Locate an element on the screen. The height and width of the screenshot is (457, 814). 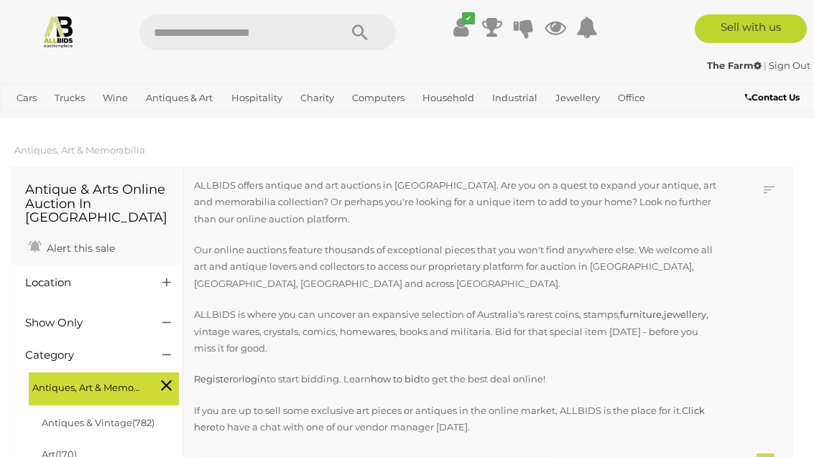
a: Household is located at coordinates (448, 98).